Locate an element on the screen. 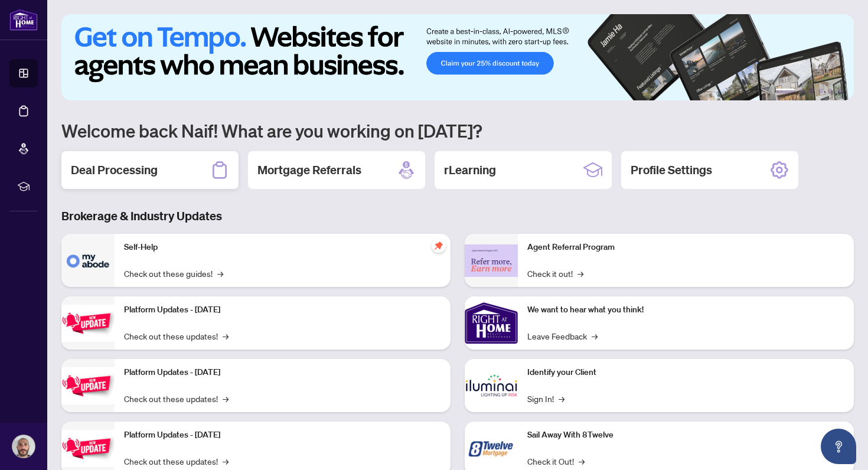 The image size is (868, 470). img: logo is located at coordinates (23, 20).